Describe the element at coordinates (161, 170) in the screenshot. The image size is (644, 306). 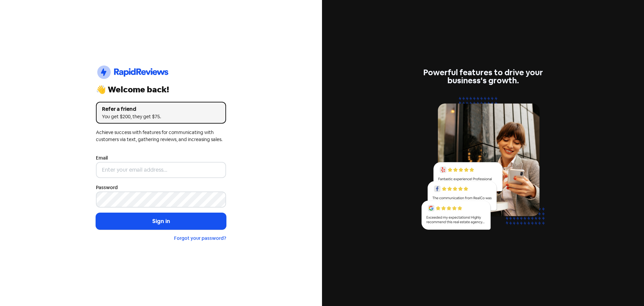
I see `input: Enter your email address...` at that location.